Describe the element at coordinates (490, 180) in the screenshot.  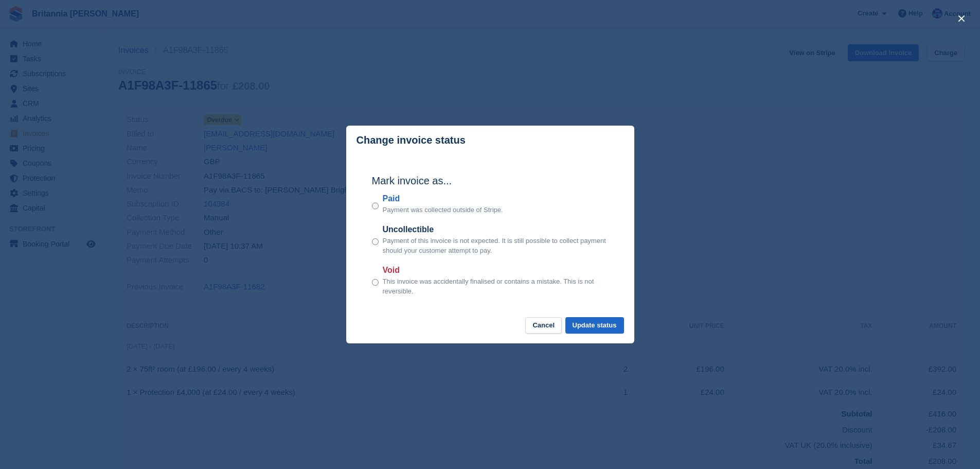
I see `h2: Mark invoice as...` at that location.